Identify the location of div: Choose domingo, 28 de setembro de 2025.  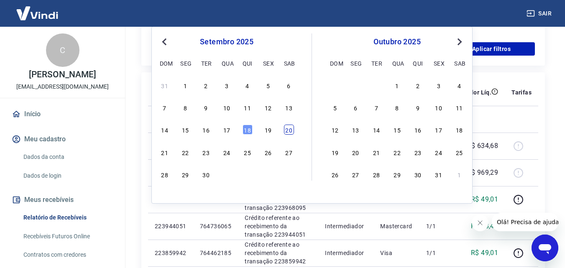
(165, 174).